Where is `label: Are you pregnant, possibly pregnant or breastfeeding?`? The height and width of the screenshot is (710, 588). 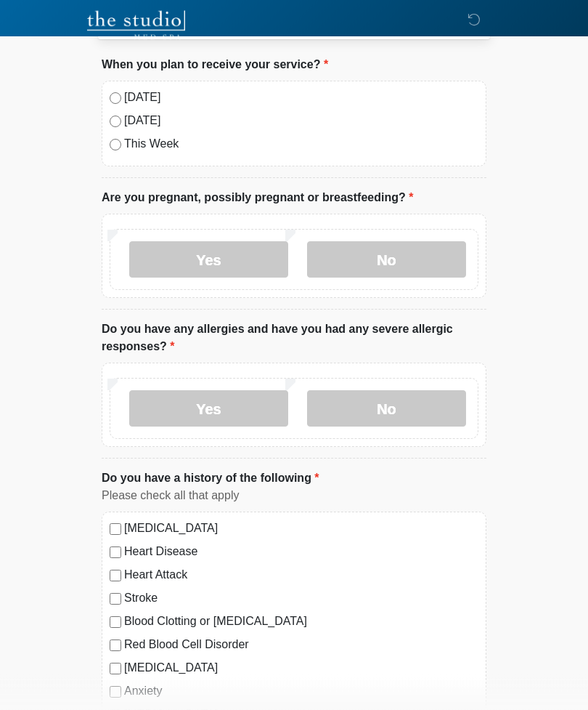
label: Are you pregnant, possibly pregnant or breastfeeding? is located at coordinates (257, 199).